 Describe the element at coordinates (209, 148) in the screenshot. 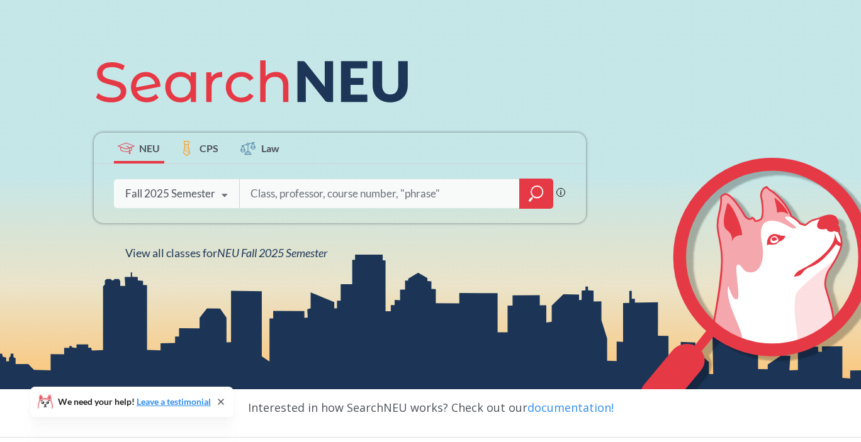

I see `span: CPS` at that location.